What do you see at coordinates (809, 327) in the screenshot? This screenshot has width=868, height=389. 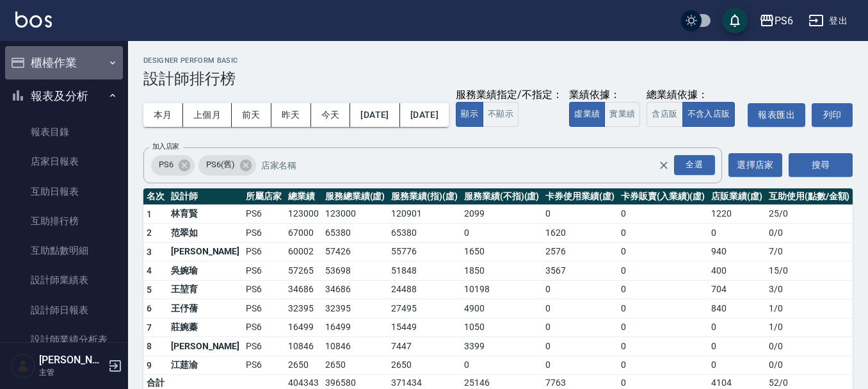 I see `td: 1 / 0` at bounding box center [809, 327].